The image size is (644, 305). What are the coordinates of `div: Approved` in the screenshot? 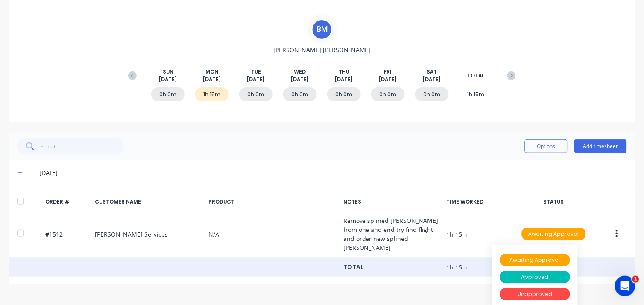 It's located at (535, 277).